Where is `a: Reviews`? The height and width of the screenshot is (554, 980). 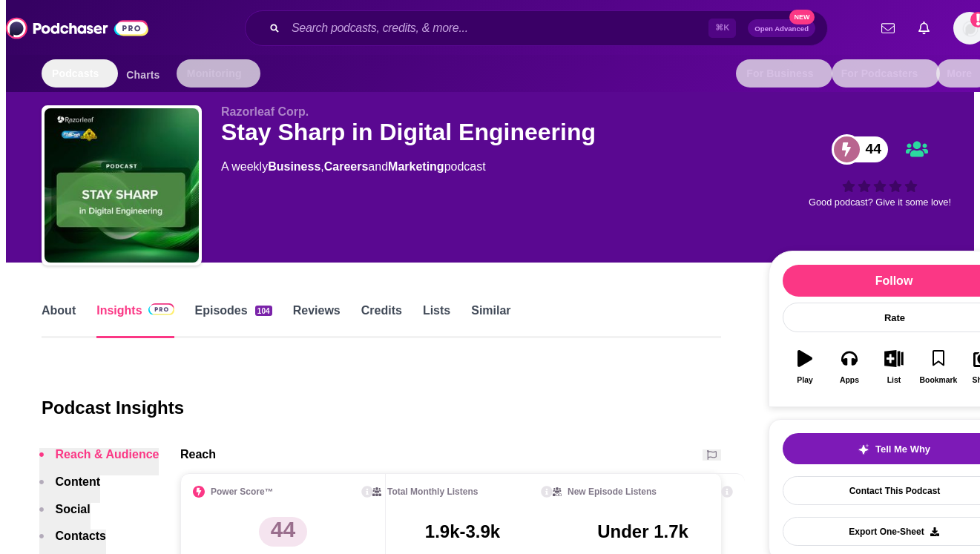
a: Reviews is located at coordinates (316, 320).